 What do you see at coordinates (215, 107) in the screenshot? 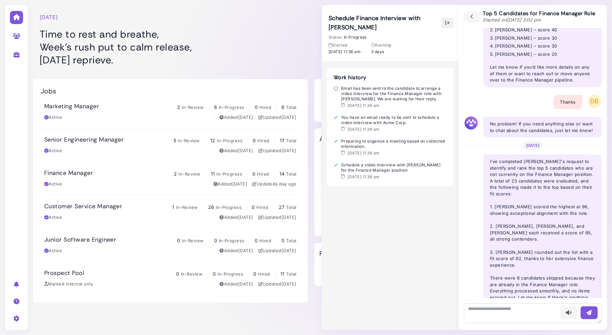
I see `span: 6` at bounding box center [215, 107].